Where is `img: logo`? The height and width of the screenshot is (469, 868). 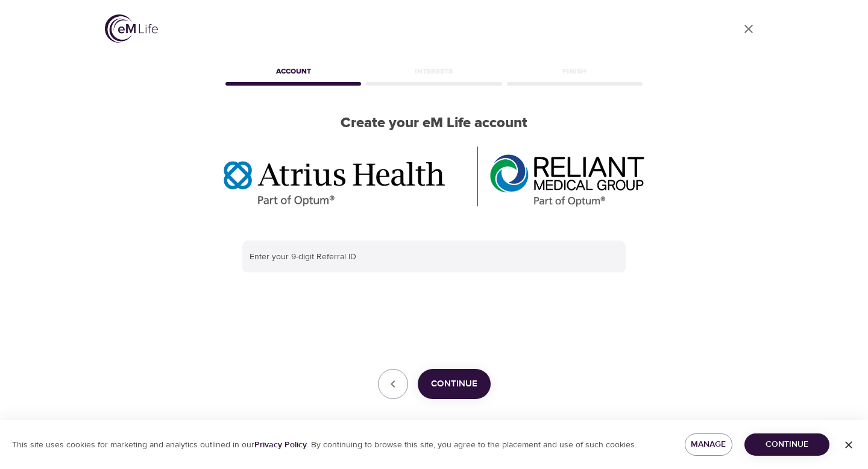
img: logo is located at coordinates (132, 28).